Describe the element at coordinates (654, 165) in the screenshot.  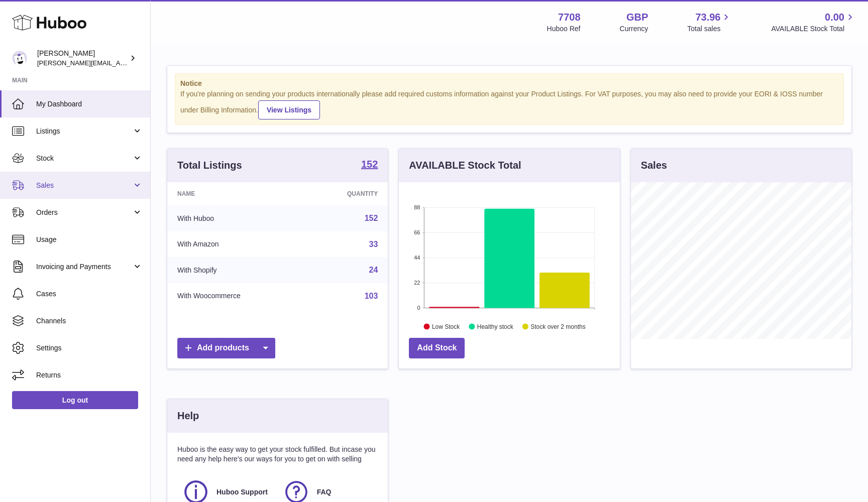
I see `h3: Sales` at that location.